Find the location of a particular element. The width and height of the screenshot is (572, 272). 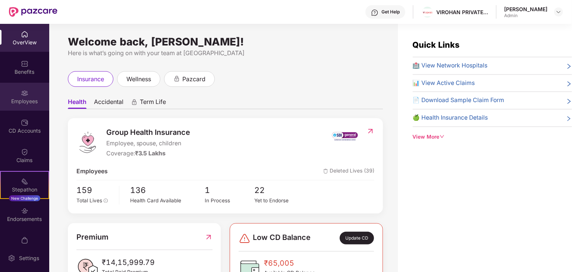

span: Term Life is located at coordinates (153, 103).